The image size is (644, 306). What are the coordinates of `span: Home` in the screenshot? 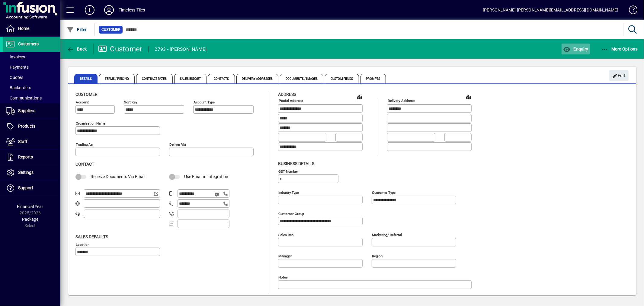 It's located at (24, 28).